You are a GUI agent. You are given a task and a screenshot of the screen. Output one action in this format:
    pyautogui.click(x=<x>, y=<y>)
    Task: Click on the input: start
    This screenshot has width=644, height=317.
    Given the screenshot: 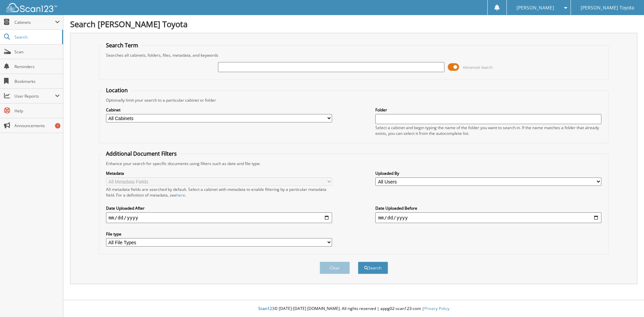 What is the action you would take?
    pyautogui.click(x=219, y=218)
    